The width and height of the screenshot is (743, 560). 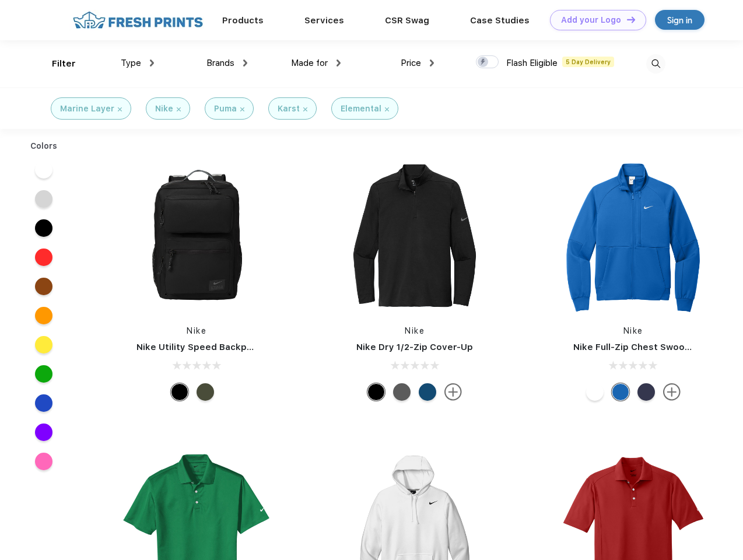 I want to click on div: Royal, so click(x=621, y=392).